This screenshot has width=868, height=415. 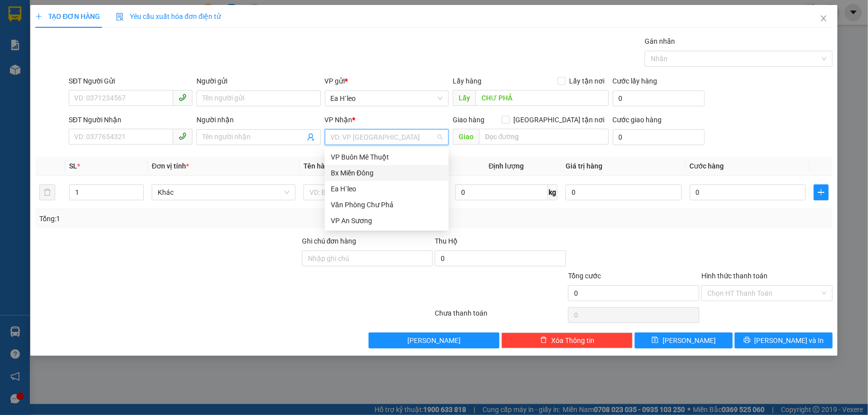 I want to click on span: Đơn vị tính, so click(x=170, y=166).